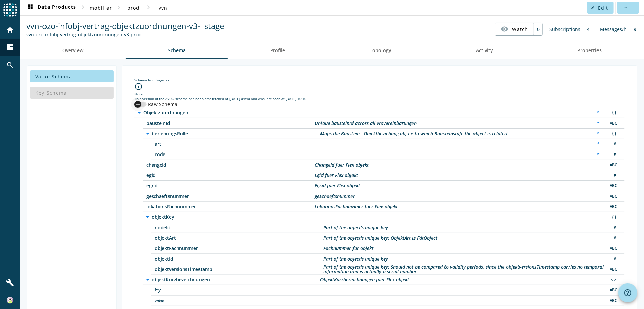 This screenshot has height=309, width=644. I want to click on div: Subscriptions, so click(565, 29).